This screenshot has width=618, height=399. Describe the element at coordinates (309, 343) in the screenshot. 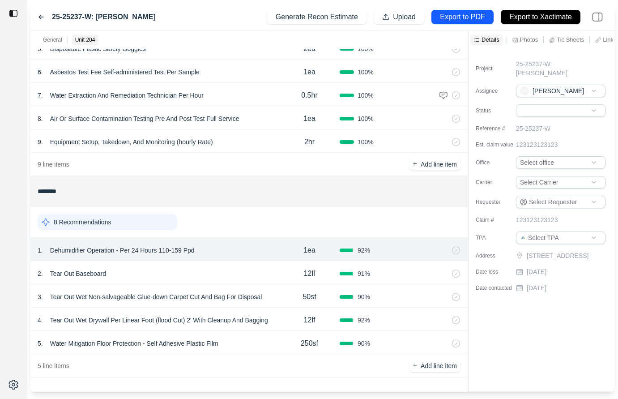

I see `p: 250sf` at that location.